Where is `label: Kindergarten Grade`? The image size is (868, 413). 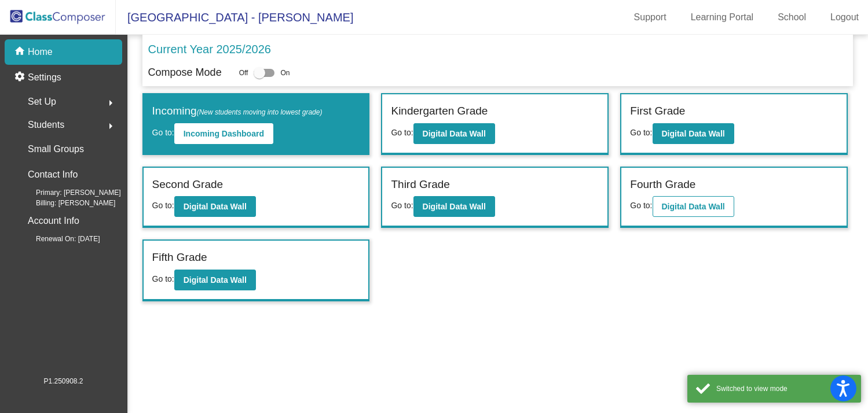
label: Kindergarten Grade is located at coordinates (439, 111).